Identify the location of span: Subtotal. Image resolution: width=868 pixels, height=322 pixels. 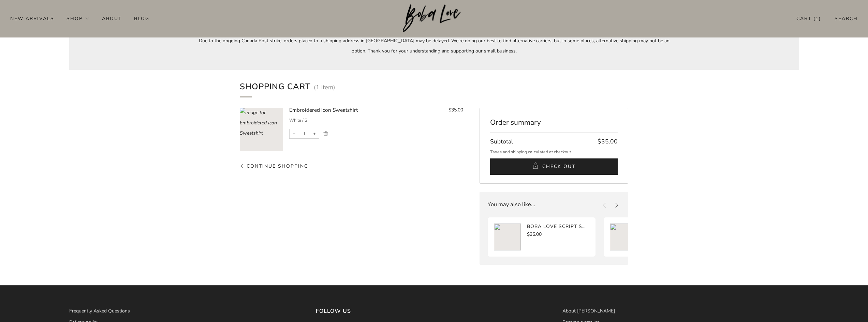
(501, 141).